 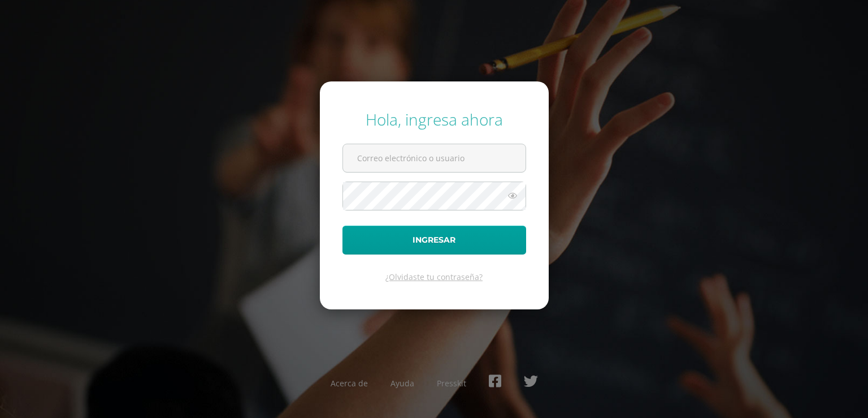 I want to click on a: ¿Olvidaste tu contraseña?, so click(x=434, y=277).